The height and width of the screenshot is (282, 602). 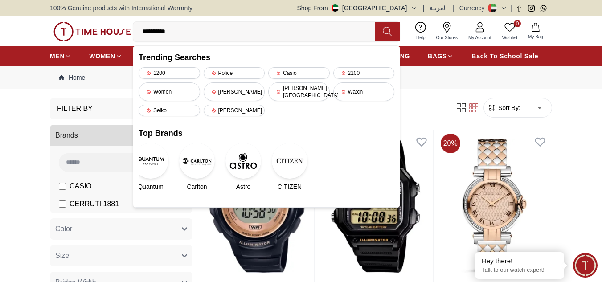 I want to click on h2: Trending Searches, so click(x=266, y=57).